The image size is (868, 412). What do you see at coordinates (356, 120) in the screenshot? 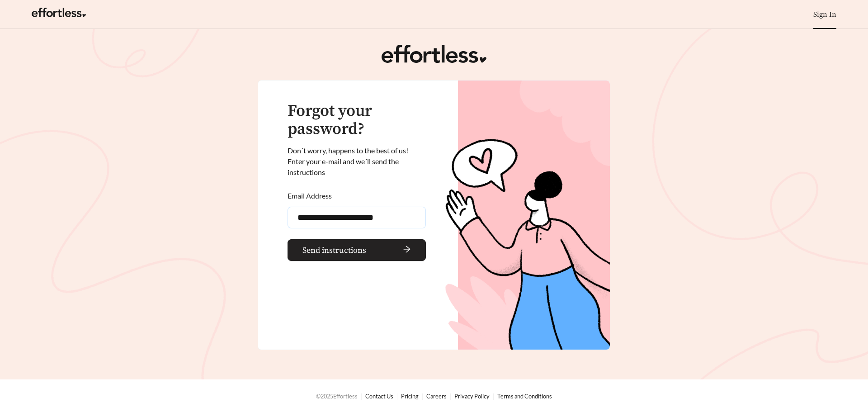
I see `h3: Forgot your password?` at bounding box center [356, 120].